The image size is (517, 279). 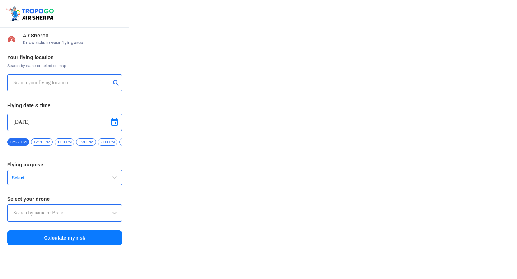 I want to click on input: Search by name or Brand, so click(x=65, y=213).